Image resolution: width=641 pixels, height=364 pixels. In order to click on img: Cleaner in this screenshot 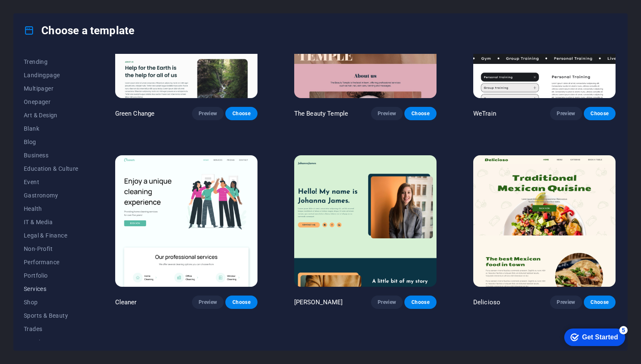, I will do `click(186, 221)`.